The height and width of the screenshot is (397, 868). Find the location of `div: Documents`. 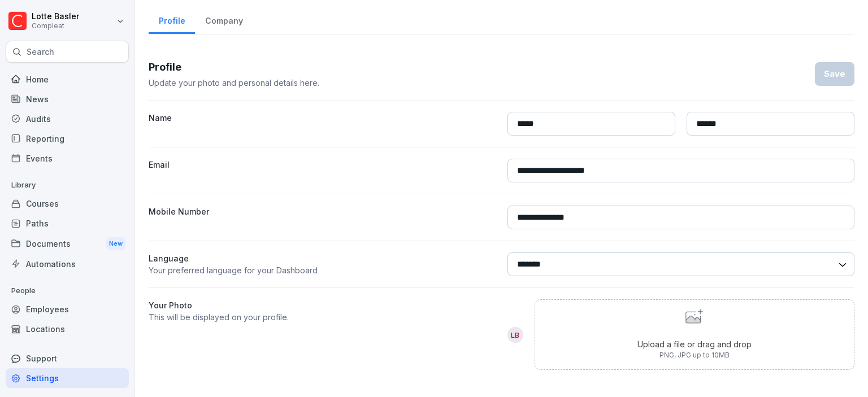

div: Documents is located at coordinates (67, 244).